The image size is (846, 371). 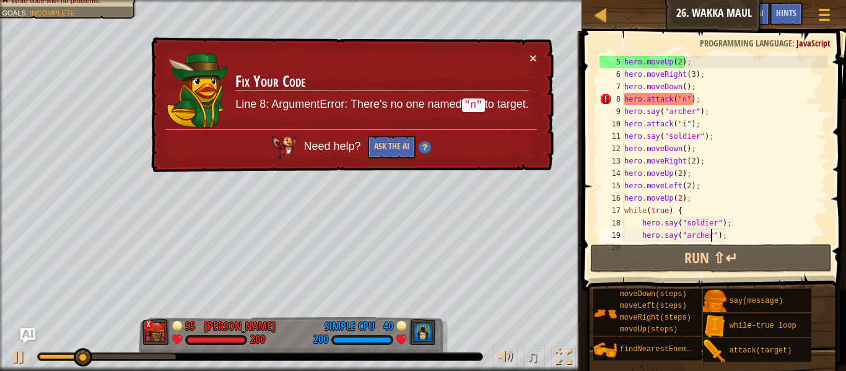 I want to click on span: Incomplete, so click(x=52, y=12).